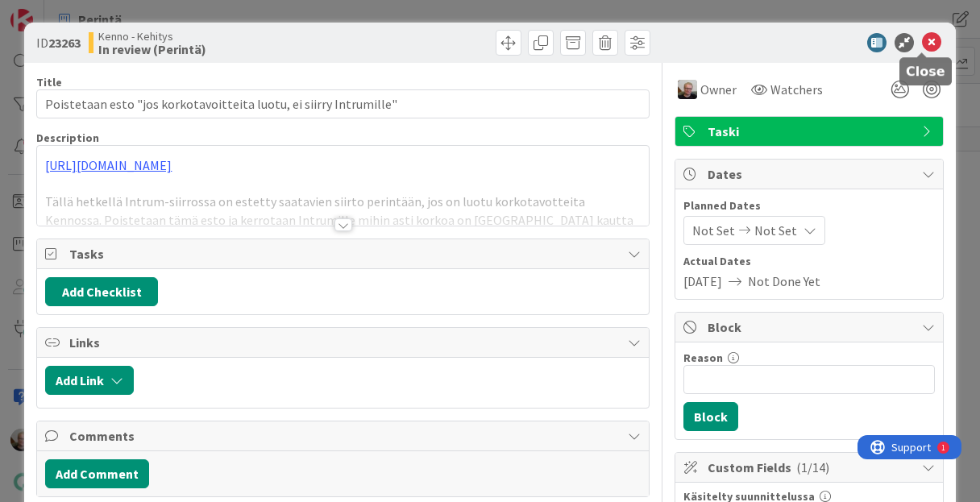 The height and width of the screenshot is (502, 980). Describe the element at coordinates (153, 37) in the screenshot. I see `span: Kenno - Kehitys` at that location.